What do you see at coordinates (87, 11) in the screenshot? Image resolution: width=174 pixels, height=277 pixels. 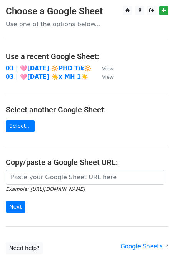 I see `h3: Choose a Google Sheet` at bounding box center [87, 11].